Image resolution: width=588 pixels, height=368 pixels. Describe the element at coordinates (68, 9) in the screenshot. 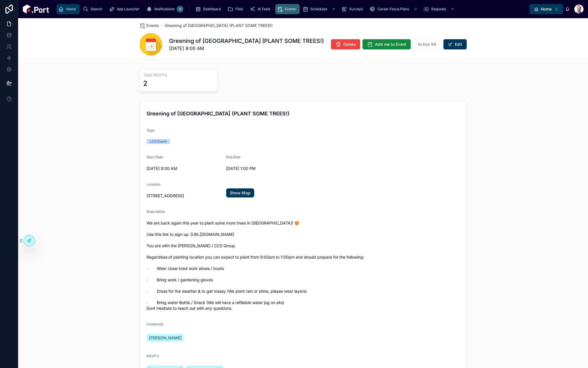

I see `a: Home` at that location.